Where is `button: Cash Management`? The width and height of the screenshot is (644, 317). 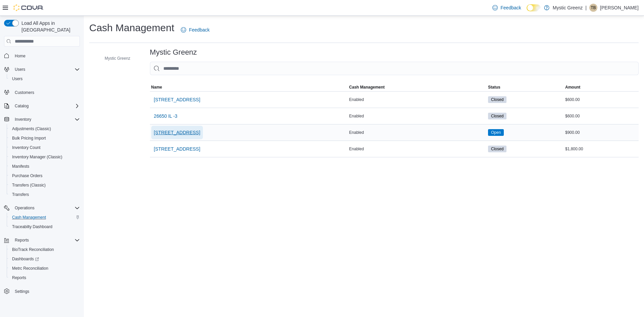
button: Cash Management is located at coordinates (45, 217).